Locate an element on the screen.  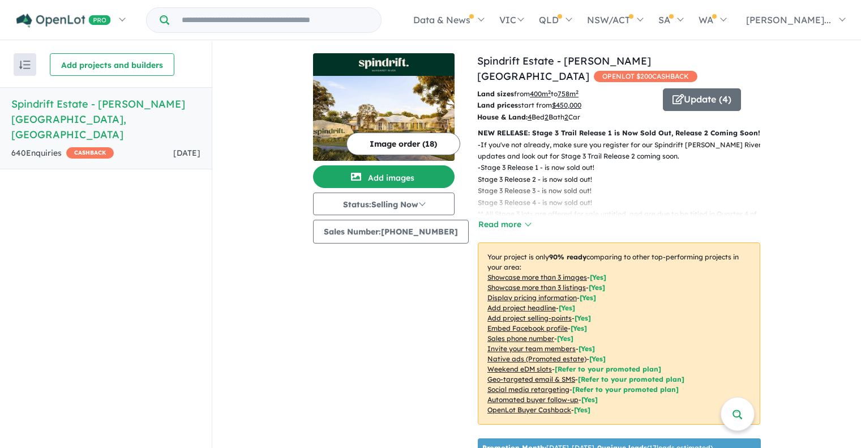
span: CASHBACK is located at coordinates (90, 153).